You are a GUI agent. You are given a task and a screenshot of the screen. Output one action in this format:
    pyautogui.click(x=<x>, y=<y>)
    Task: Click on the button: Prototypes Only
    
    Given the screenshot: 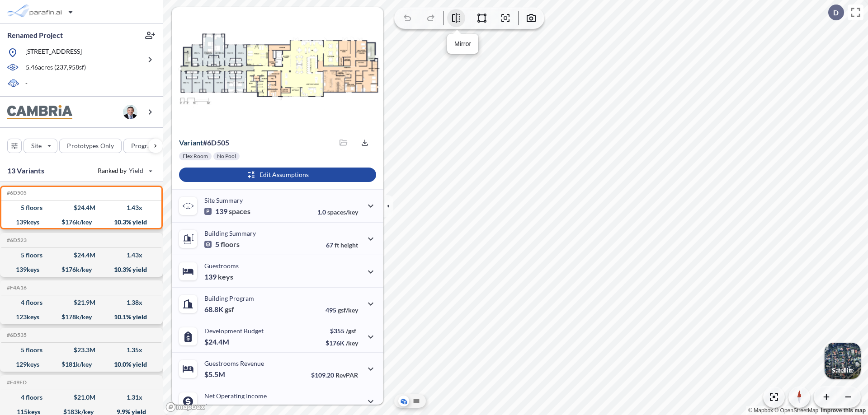 What is the action you would take?
    pyautogui.click(x=90, y=146)
    